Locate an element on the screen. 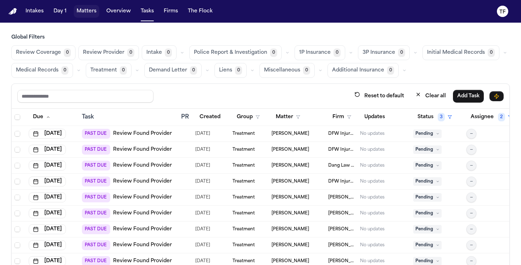  span: Review Provider is located at coordinates (103, 53).